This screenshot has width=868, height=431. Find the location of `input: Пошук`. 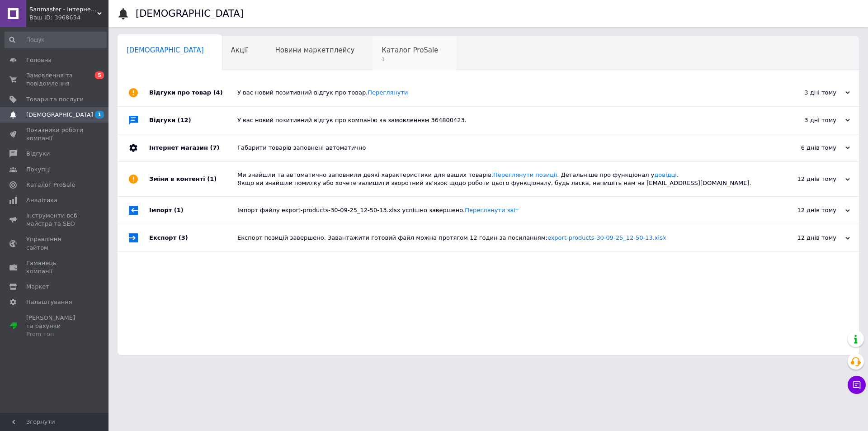

input: Пошук is located at coordinates (56, 40).